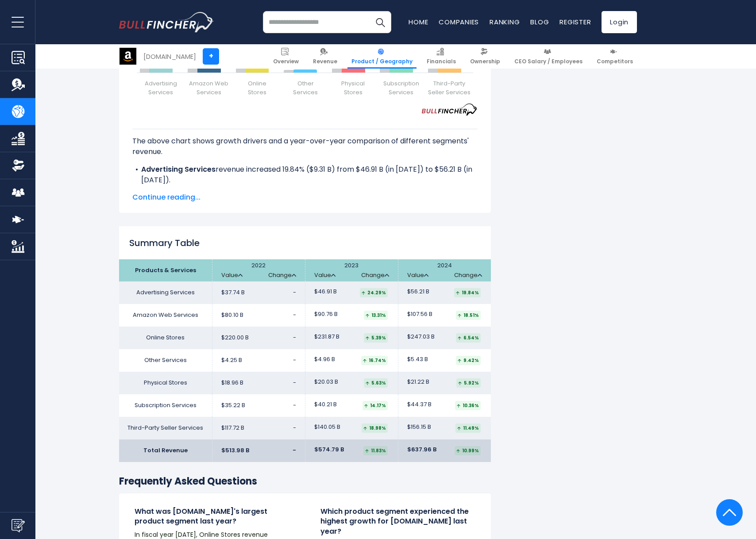  What do you see at coordinates (376, 382) in the screenshot?
I see `div: 5.63%` at bounding box center [376, 382].